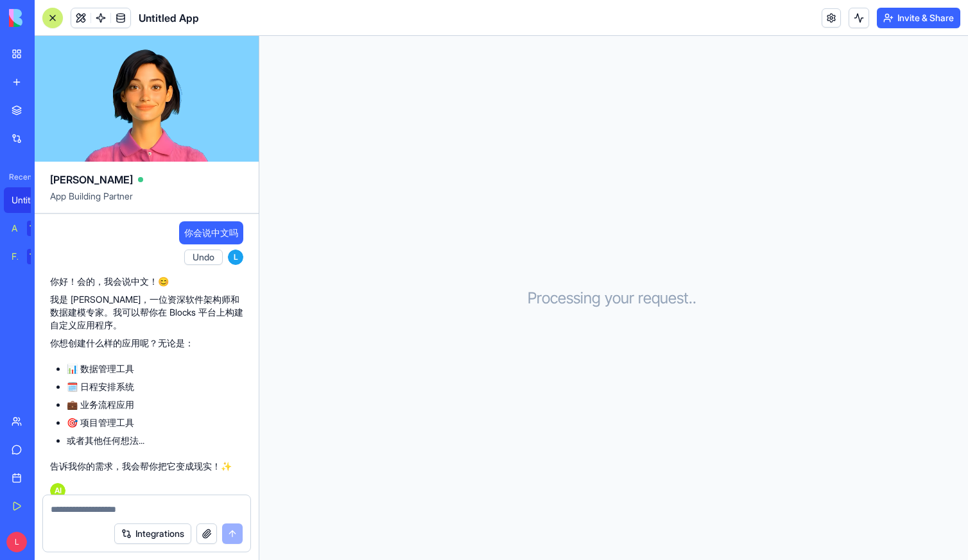  What do you see at coordinates (918, 18) in the screenshot?
I see `button: Invite & Share` at bounding box center [918, 18].